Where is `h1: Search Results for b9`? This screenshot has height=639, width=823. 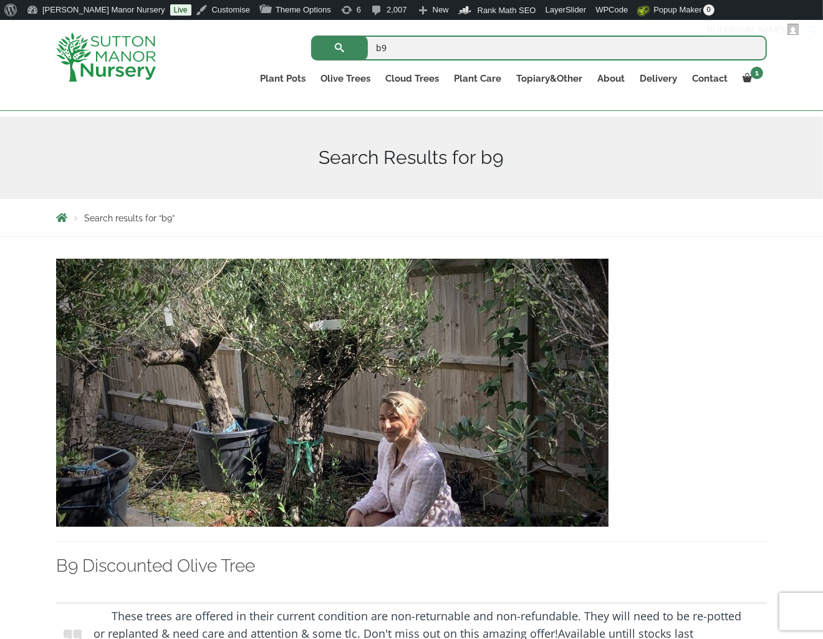
h1: Search Results for b9 is located at coordinates (411, 158).